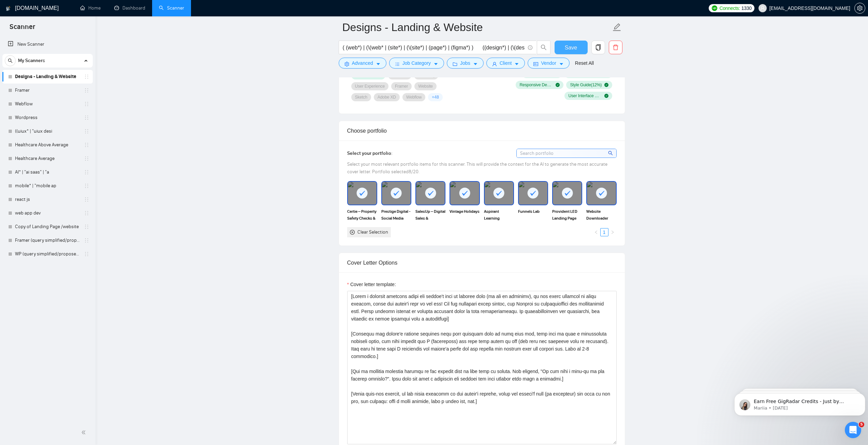  What do you see at coordinates (74, 29) in the screenshot?
I see `p: Message from Mariia, sent 1w ago` at bounding box center [74, 29].